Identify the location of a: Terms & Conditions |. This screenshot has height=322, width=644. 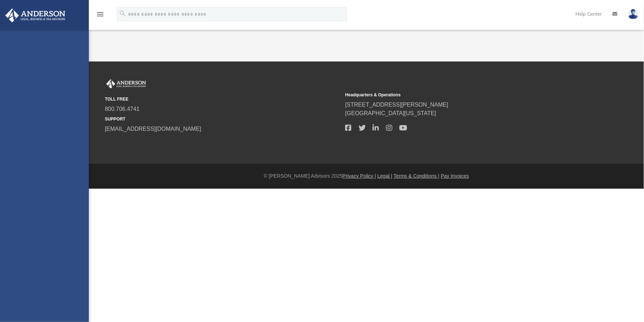
(417, 176).